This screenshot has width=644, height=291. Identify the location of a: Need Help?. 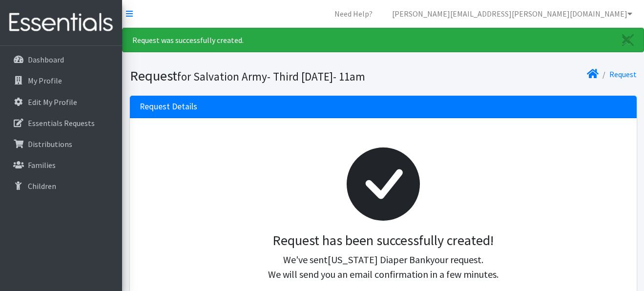
(353, 14).